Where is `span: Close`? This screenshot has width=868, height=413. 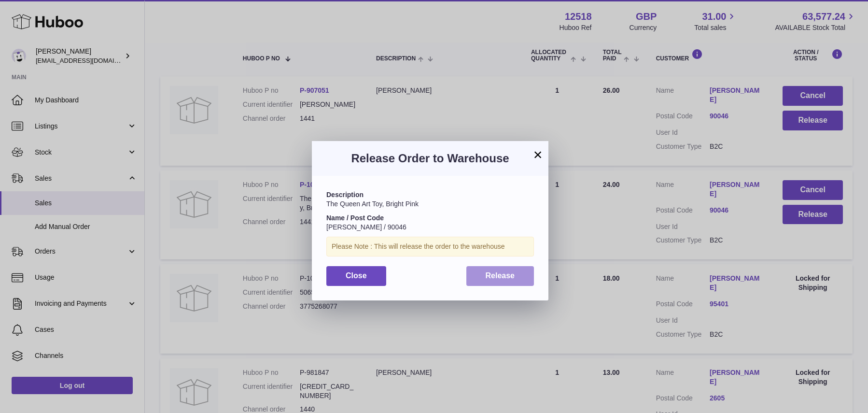 span: Close is located at coordinates (356, 276).